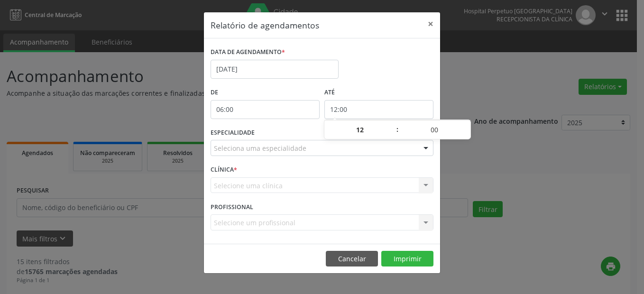 The width and height of the screenshot is (644, 294). What do you see at coordinates (247, 52) in the screenshot?
I see `label: DATA DE AGENDAMENTO` at bounding box center [247, 52].